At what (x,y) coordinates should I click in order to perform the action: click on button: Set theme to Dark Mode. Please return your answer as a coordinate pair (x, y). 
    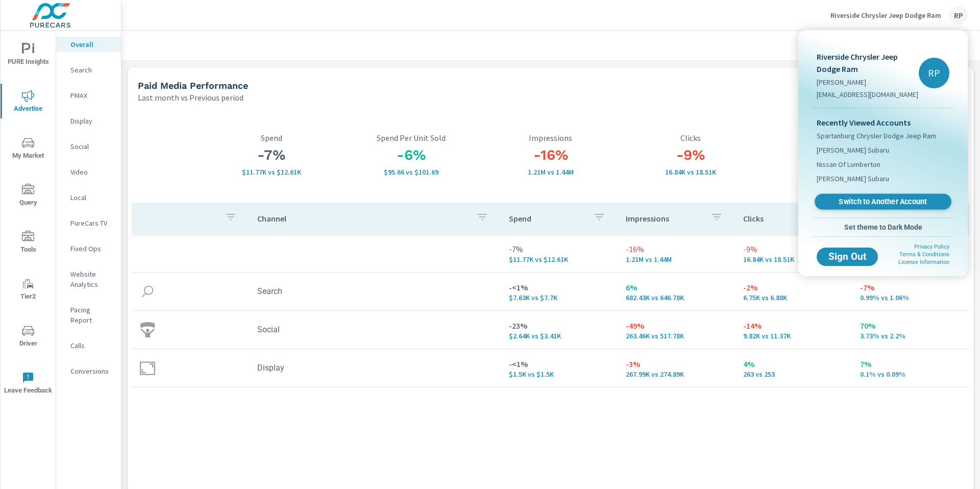
    Looking at the image, I should click on (883, 227).